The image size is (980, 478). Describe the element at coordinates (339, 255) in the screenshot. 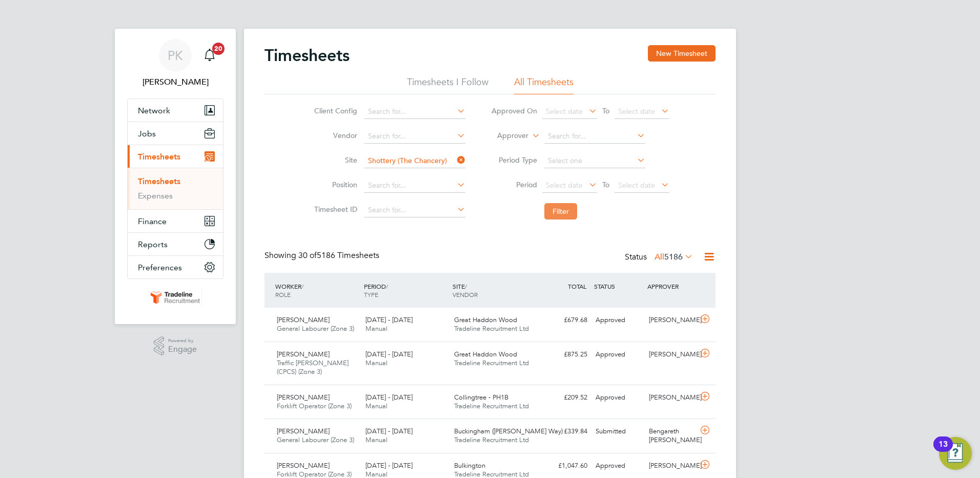

I see `span: 5186 Timesheets` at that location.